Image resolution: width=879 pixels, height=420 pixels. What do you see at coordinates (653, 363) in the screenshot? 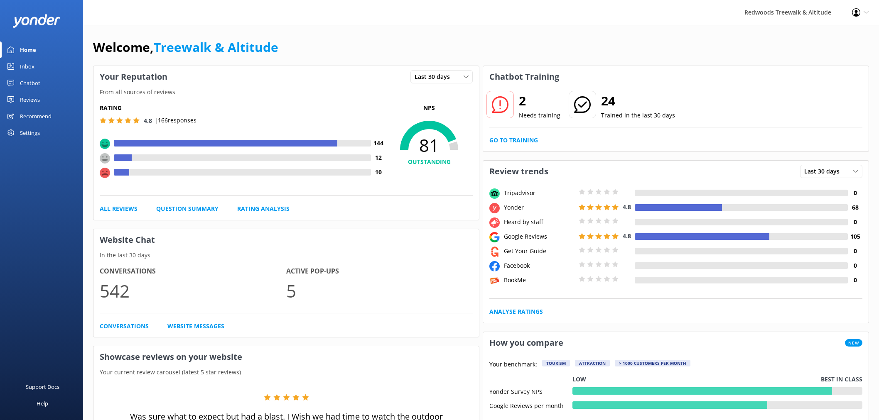
I see `div: > 1000 customers per month` at bounding box center [653, 363].